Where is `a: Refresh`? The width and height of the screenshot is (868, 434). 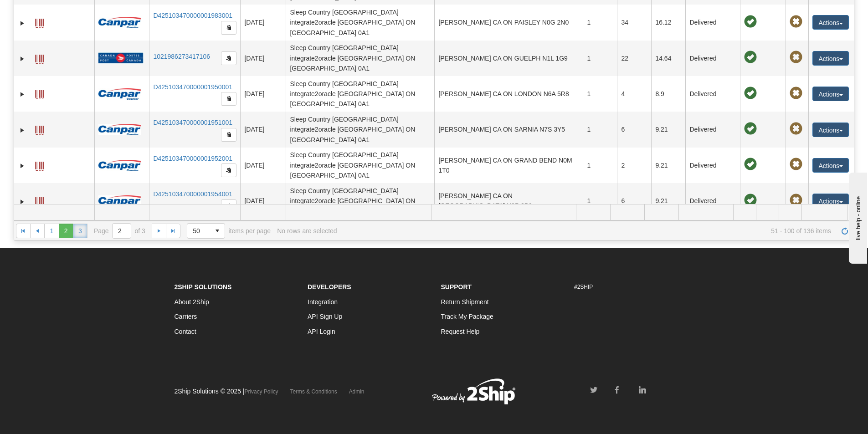
a: Refresh is located at coordinates (845, 231).